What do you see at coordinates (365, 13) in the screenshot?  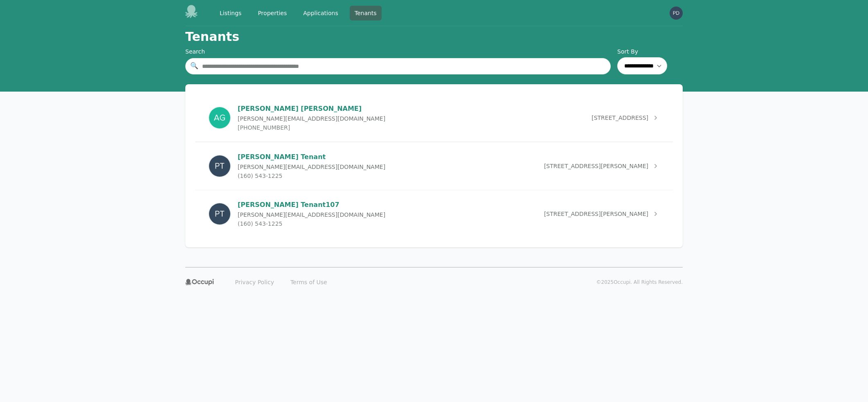 I see `a: Tenants` at bounding box center [365, 13].